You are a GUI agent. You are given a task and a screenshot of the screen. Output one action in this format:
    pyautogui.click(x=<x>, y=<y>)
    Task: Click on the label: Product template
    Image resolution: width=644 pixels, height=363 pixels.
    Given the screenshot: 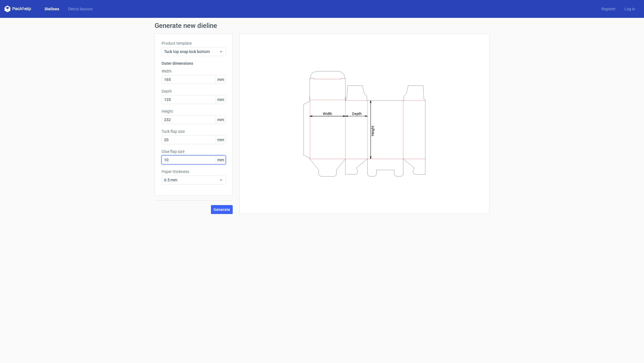 What is the action you would take?
    pyautogui.click(x=194, y=43)
    